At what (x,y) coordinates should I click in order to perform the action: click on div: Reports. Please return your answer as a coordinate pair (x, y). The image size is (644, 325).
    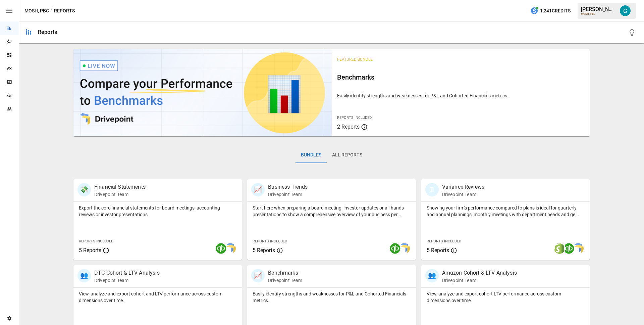
    Looking at the image, I should click on (48, 32).